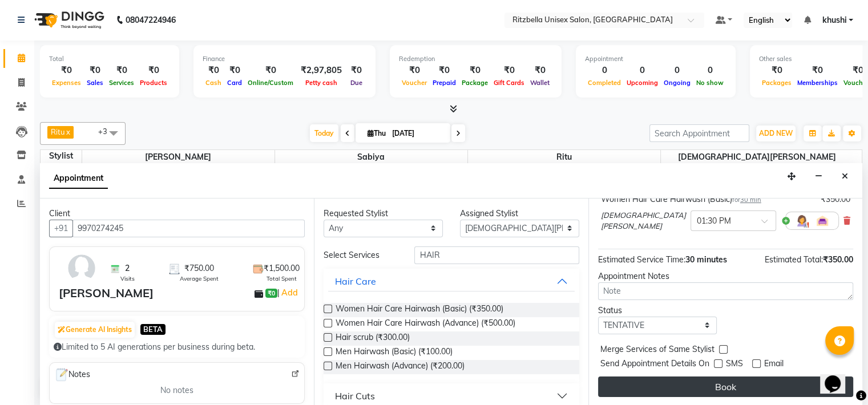 The image size is (868, 405). What do you see at coordinates (677, 83) in the screenshot?
I see `span: Ongoing` at bounding box center [677, 83].